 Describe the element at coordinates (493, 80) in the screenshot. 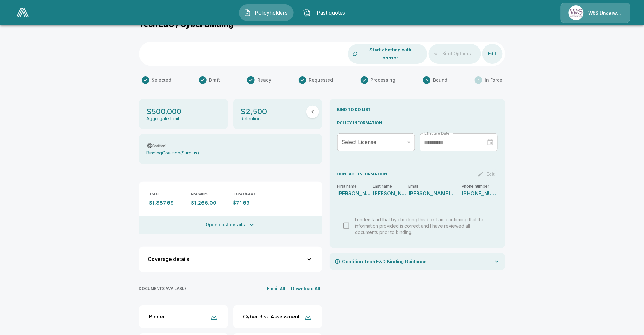

I see `span: In Force` at that location.